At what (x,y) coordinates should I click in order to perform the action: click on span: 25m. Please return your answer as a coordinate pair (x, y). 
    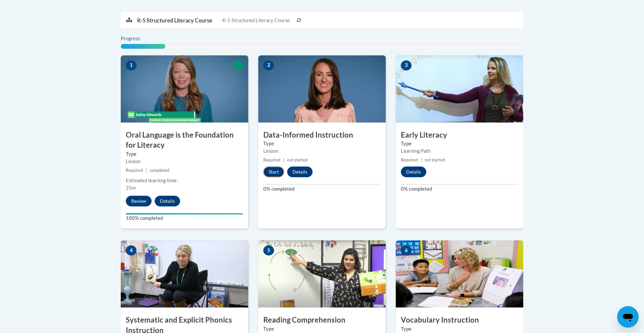
    Looking at the image, I should click on (131, 188).